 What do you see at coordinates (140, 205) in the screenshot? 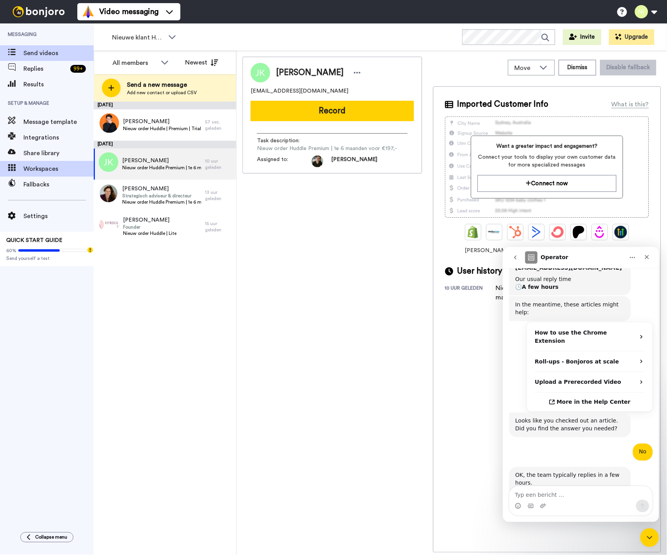
I see `div: No` at bounding box center [140, 205].